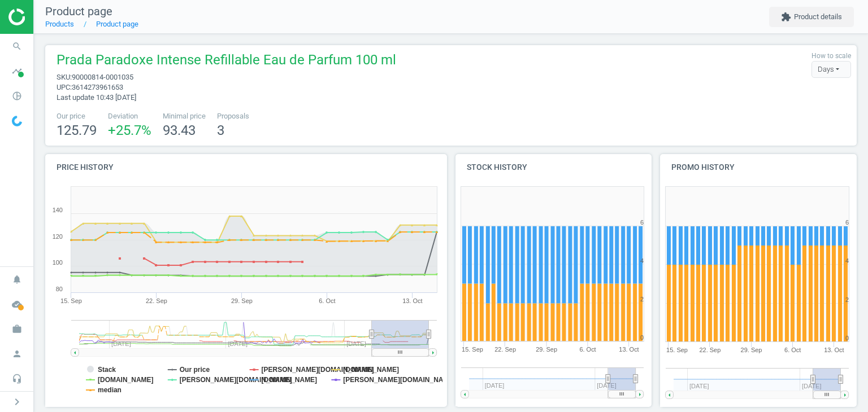 This screenshot has width=868, height=412. What do you see at coordinates (831, 70) in the screenshot?
I see `div: Days` at bounding box center [831, 70].